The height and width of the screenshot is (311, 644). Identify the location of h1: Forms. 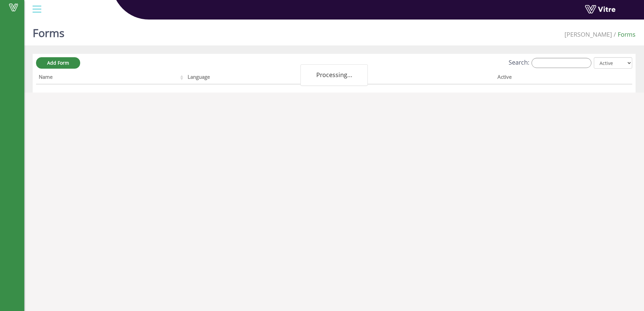
(48, 31).